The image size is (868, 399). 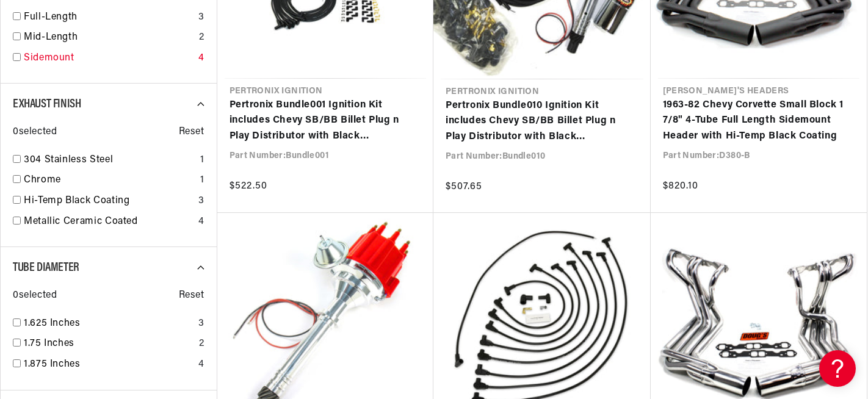 I want to click on a: 1963-82 Chevy Corvette Small Block 1 7/8" 4-Tube Full Length Sidemount Header with Hi-Temp Black ..., so click(x=759, y=121).